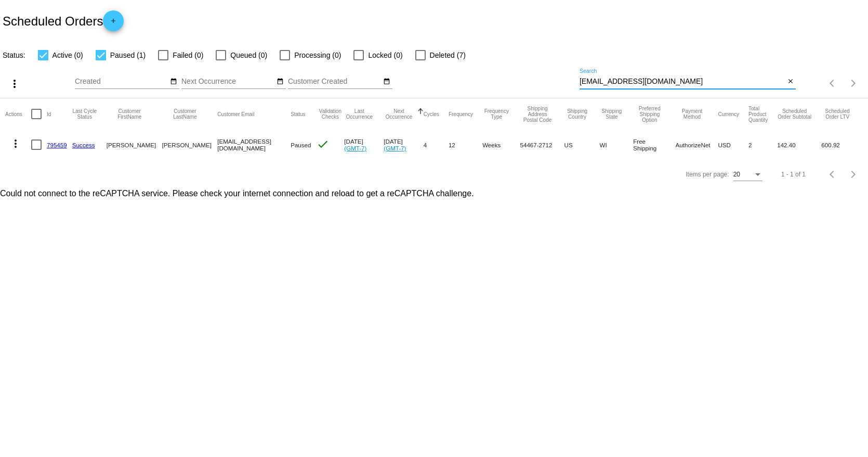 The width and height of the screenshot is (868, 457). Describe the element at coordinates (790, 81) in the screenshot. I see `button: Clear` at that location.